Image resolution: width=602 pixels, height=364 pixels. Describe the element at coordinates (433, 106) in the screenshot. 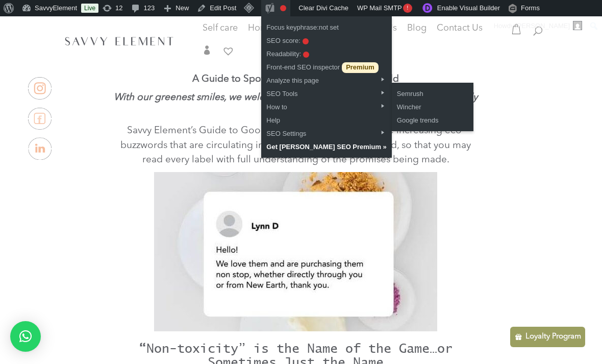

I see `a: Wincher` at that location.